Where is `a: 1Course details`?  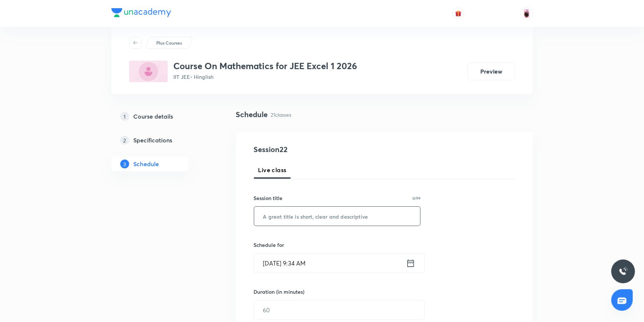 a: 1Course details is located at coordinates (162, 116).